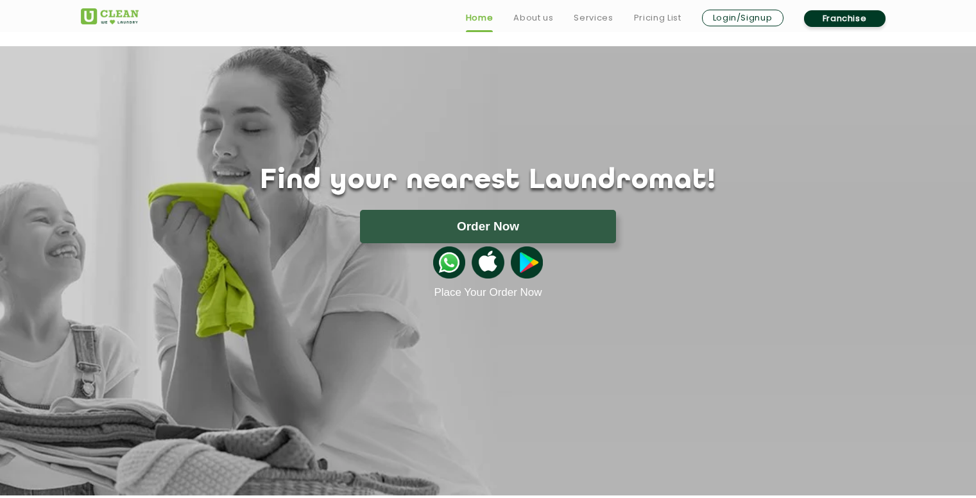 Image resolution: width=976 pixels, height=498 pixels. What do you see at coordinates (533, 18) in the screenshot?
I see `a: About us` at bounding box center [533, 18].